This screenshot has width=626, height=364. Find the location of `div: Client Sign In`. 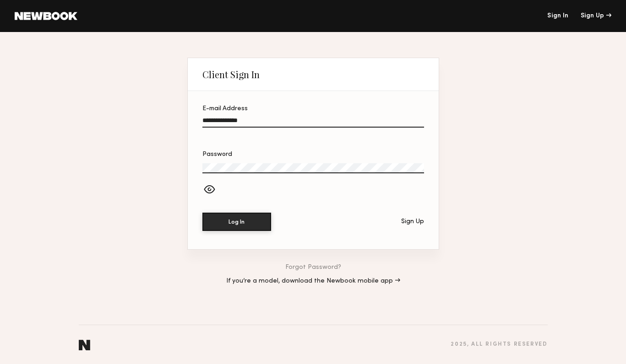

div: Client Sign In is located at coordinates (231, 74).